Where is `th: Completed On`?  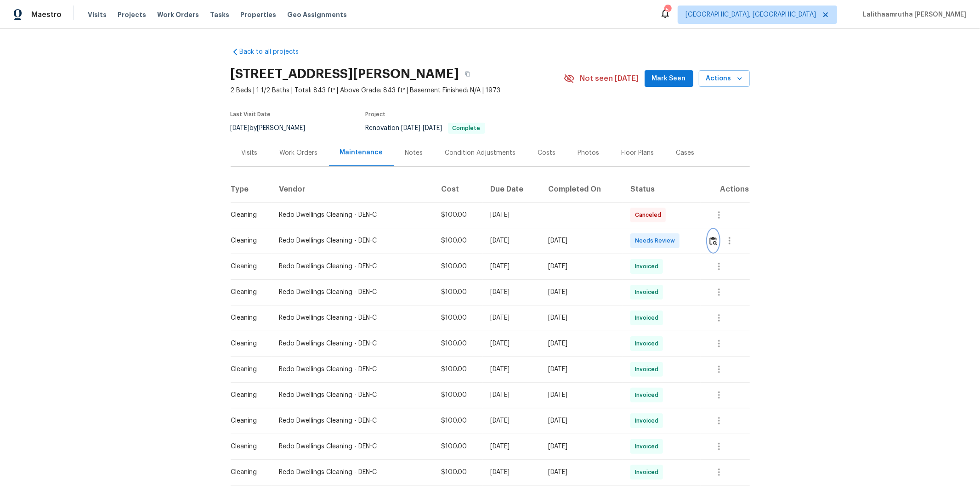 th: Completed On is located at coordinates (582, 189).